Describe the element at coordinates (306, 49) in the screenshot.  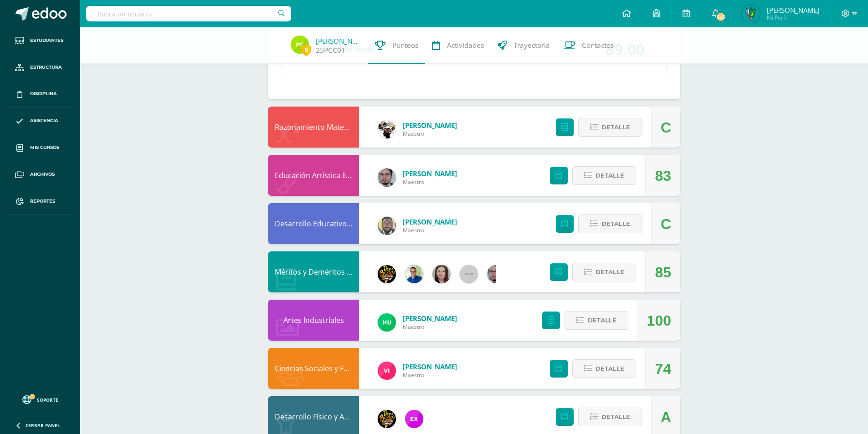
I see `span: 0` at that location.